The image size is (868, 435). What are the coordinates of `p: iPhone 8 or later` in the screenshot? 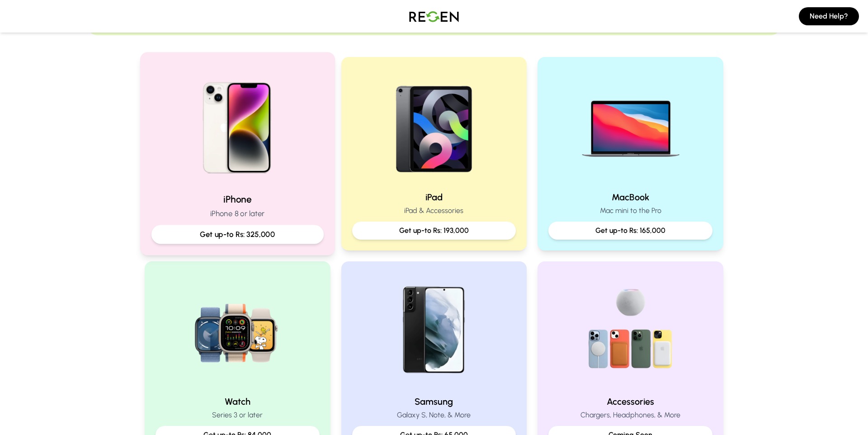 It's located at (238, 213).